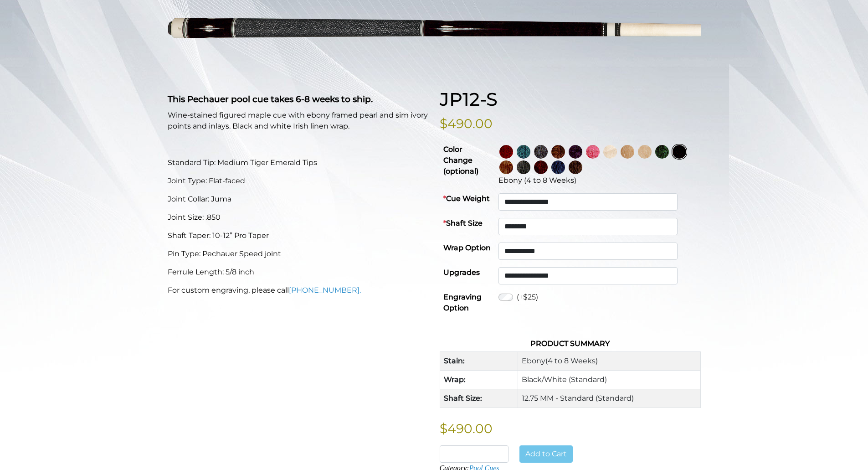 This screenshot has width=868, height=470. I want to click on img: Purple, so click(576, 152).